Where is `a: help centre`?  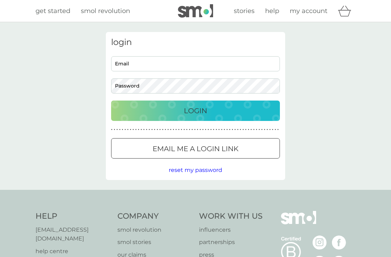
a: help centre is located at coordinates (73, 251).